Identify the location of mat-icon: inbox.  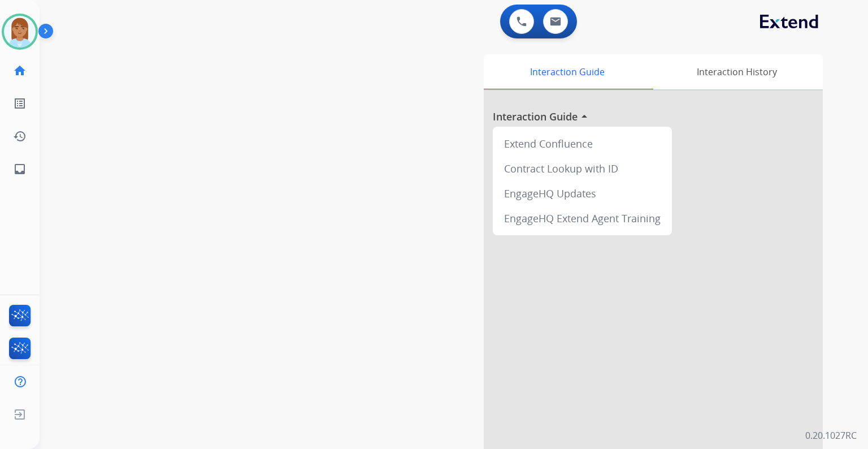
(20, 169).